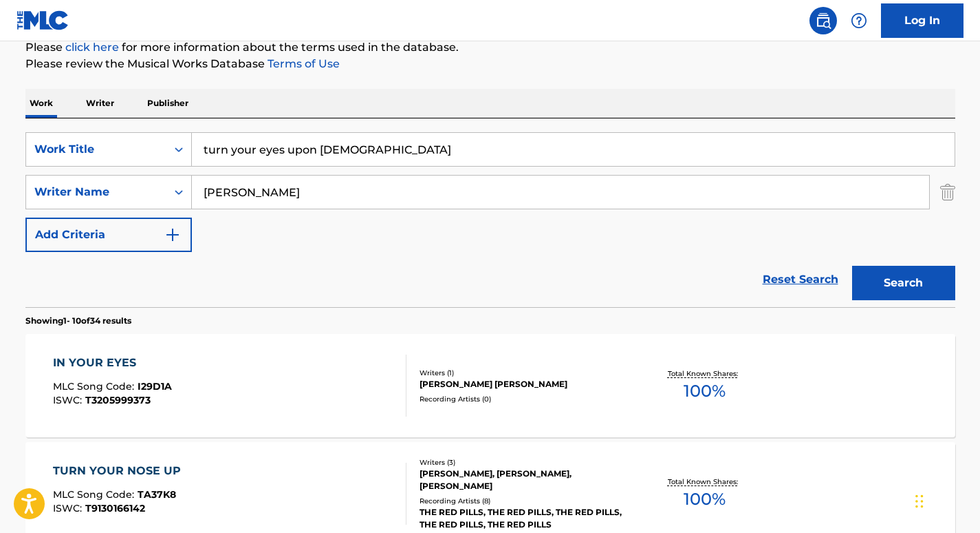 The image size is (980, 533). I want to click on img: 9d2ae6d4665cec9f34b9.svg, so click(173, 234).